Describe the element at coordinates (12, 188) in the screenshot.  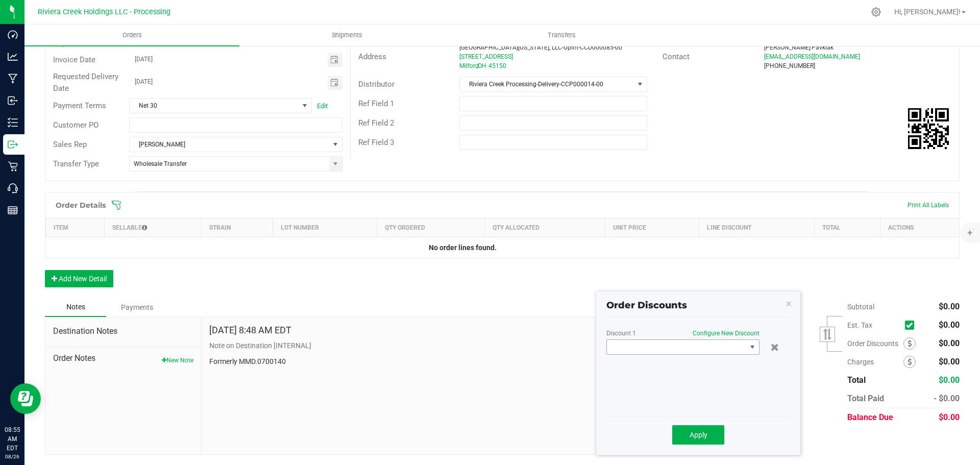
I see `inline-svg: Call Center` at that location.